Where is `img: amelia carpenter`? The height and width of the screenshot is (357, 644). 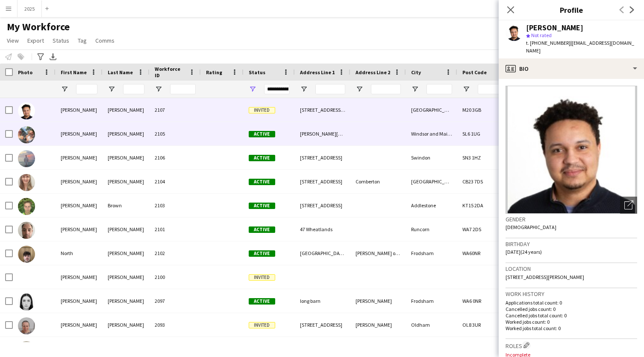 img: amelia carpenter is located at coordinates (27, 135).